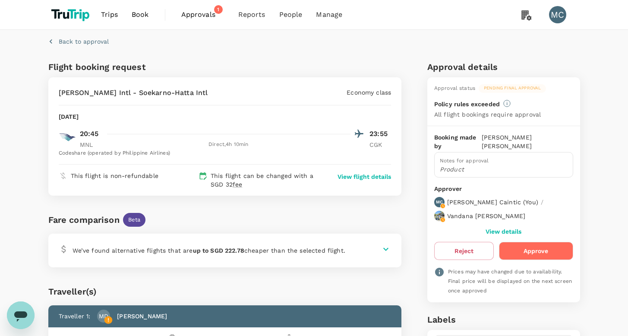  I want to click on button: Approve, so click(536, 251).